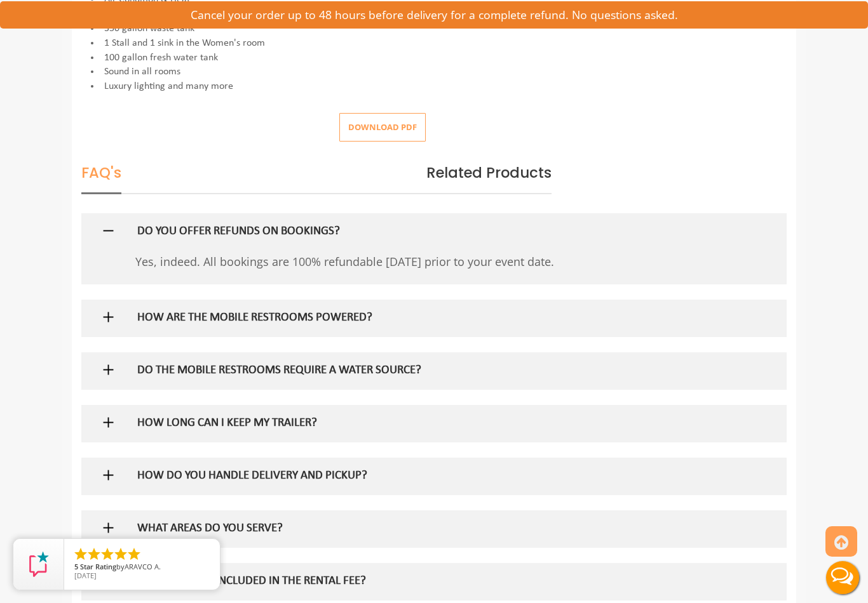  What do you see at coordinates (378, 127) in the screenshot?
I see `a: Download pdf` at bounding box center [378, 127].